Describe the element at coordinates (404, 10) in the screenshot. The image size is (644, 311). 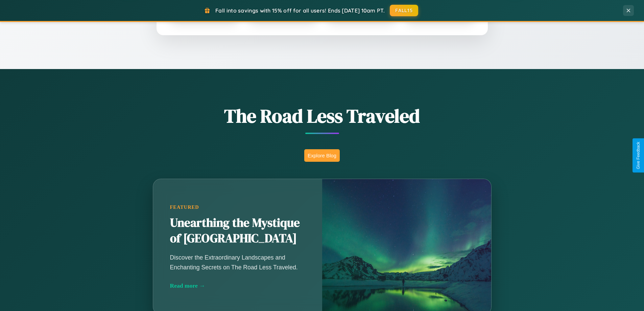
I see `button: FALL15` at that location.